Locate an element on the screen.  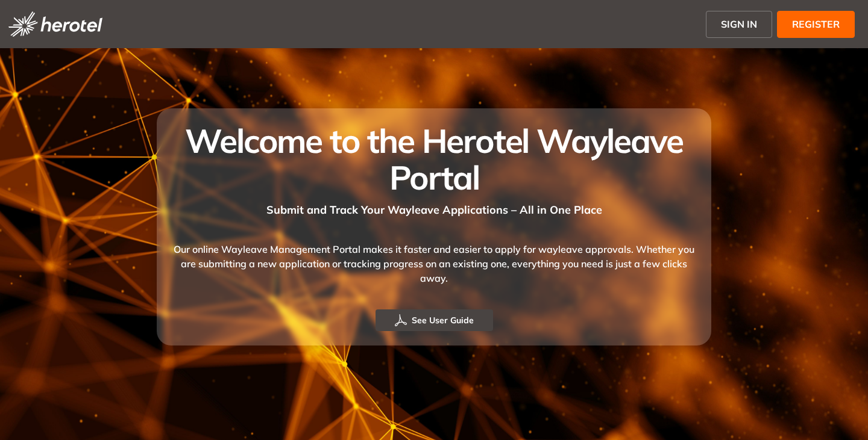
a: See User Guide is located at coordinates (434, 320).